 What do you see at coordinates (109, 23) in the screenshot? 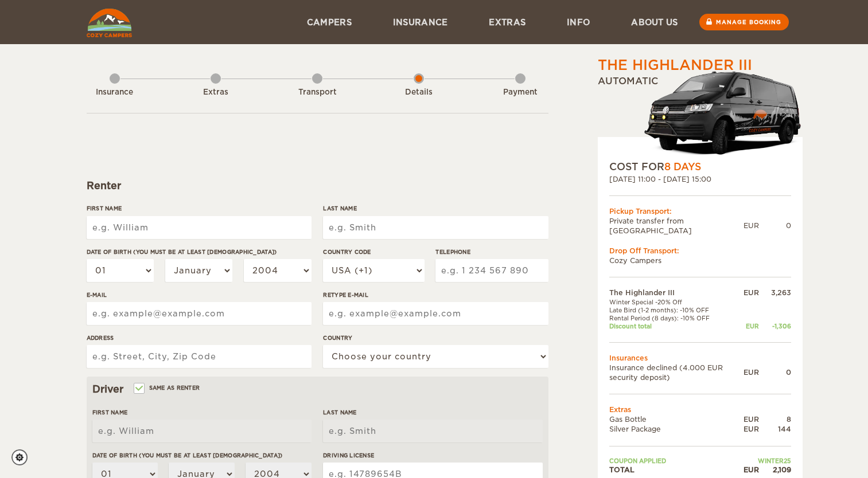
I see `img: Cozy Campers` at bounding box center [109, 23].